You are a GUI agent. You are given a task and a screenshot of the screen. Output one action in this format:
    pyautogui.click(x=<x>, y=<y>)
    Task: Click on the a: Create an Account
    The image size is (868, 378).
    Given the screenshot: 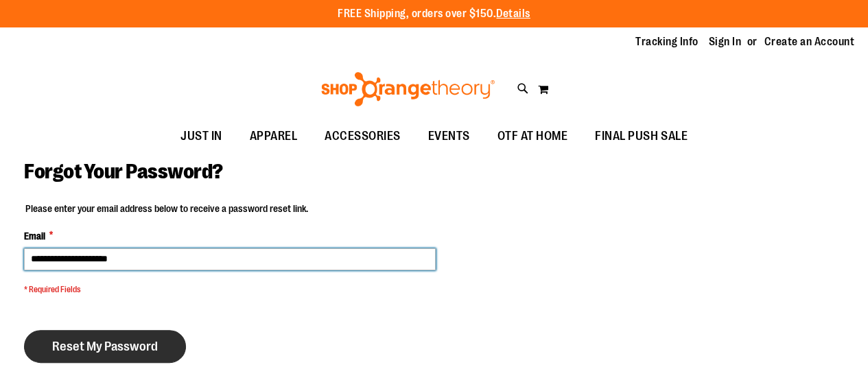 What is the action you would take?
    pyautogui.click(x=810, y=42)
    